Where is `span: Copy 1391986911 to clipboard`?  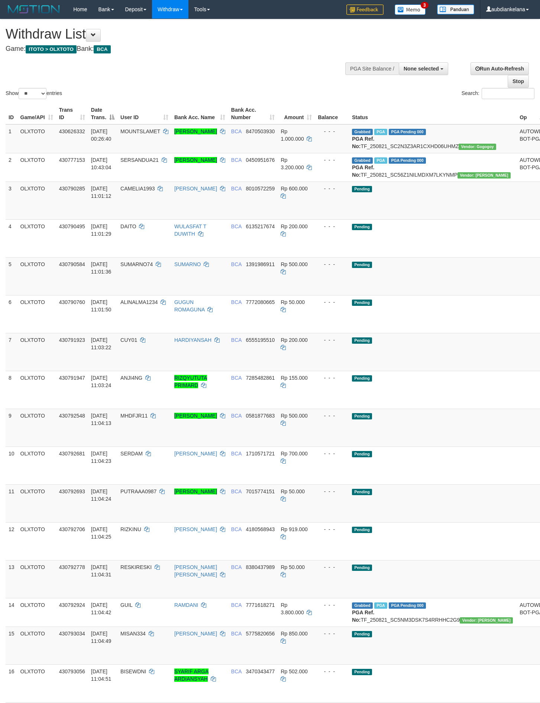
span: Copy 1391986911 to clipboard is located at coordinates (260, 264).